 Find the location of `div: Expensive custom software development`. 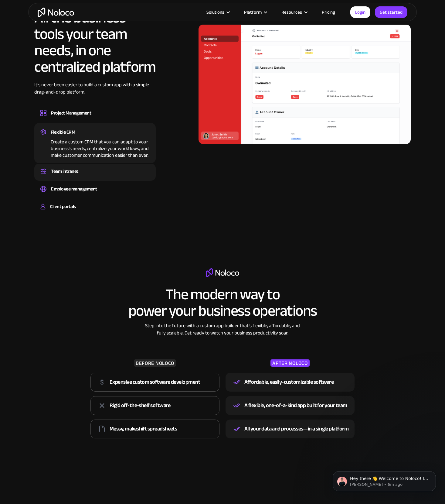

div: Expensive custom software development is located at coordinates (155, 382).